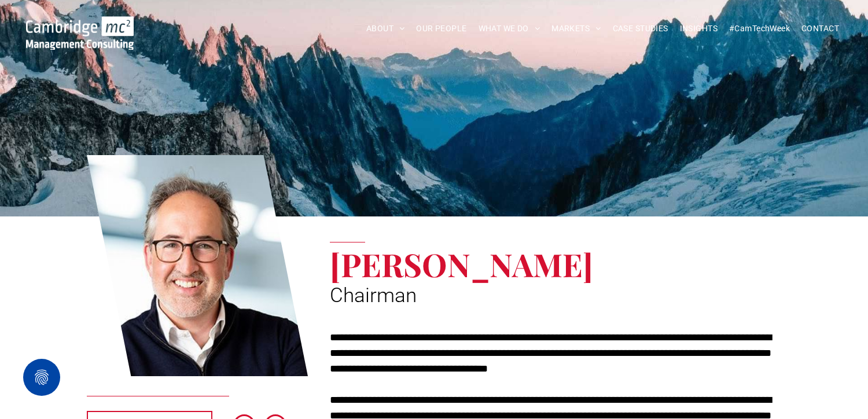  What do you see at coordinates (385, 28) in the screenshot?
I see `a: ABOUT` at bounding box center [385, 28].